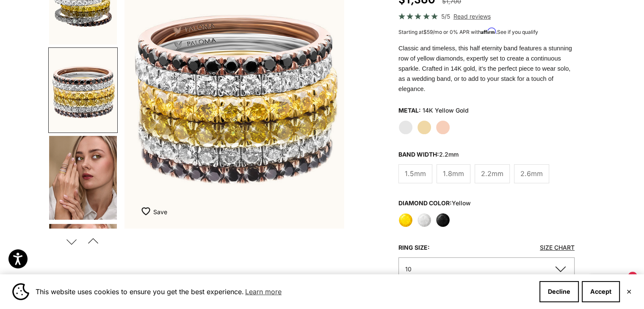 This screenshot has width=644, height=309. What do you see at coordinates (468, 32) in the screenshot?
I see `span: Starting at /mo or 0% APR with .` at bounding box center [468, 32].